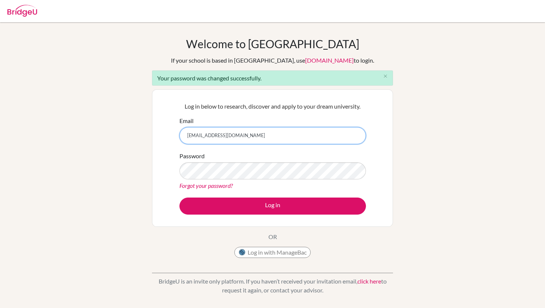  I want to click on p: OR, so click(273, 237).